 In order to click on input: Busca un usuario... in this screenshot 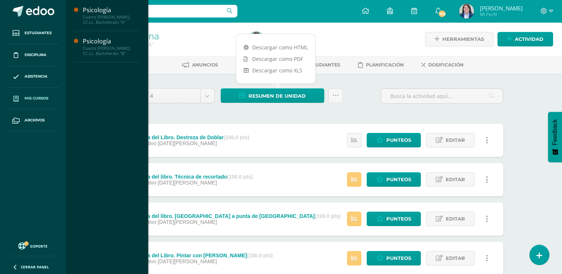, I will do `click(154, 11)`.